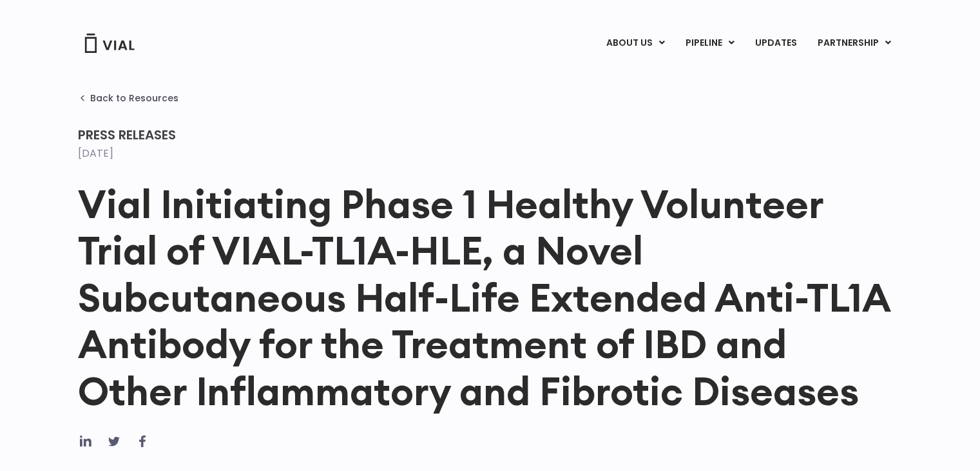 This screenshot has width=980, height=471. I want to click on a: Back to Resources, so click(128, 98).